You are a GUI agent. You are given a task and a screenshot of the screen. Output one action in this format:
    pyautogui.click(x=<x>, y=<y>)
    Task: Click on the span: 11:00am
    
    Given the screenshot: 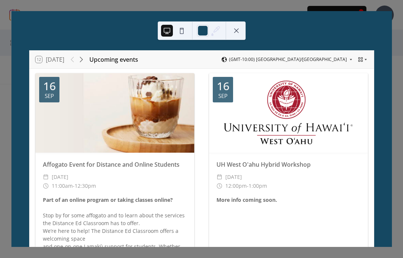 What is the action you would take?
    pyautogui.click(x=62, y=186)
    